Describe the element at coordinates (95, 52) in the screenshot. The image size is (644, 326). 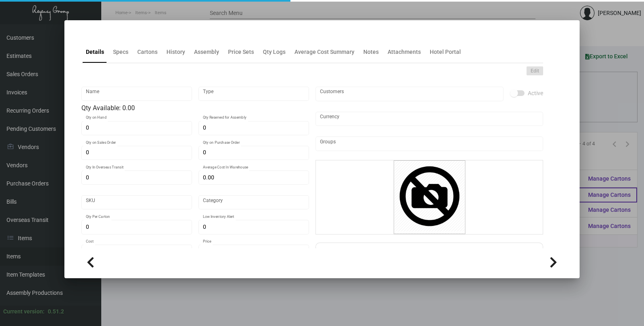
I see `div: Details` at that location.